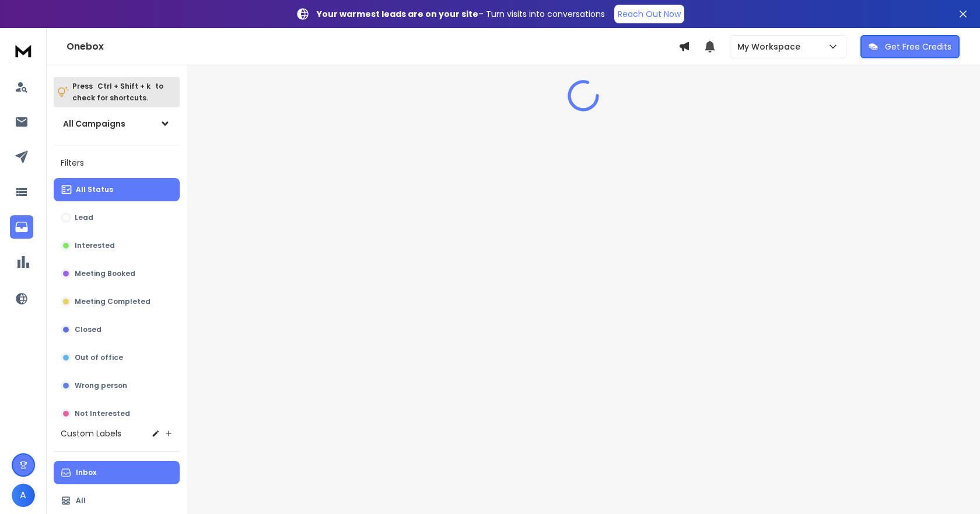 This screenshot has width=980, height=514. Describe the element at coordinates (94, 124) in the screenshot. I see `h1: All Campaigns` at that location.